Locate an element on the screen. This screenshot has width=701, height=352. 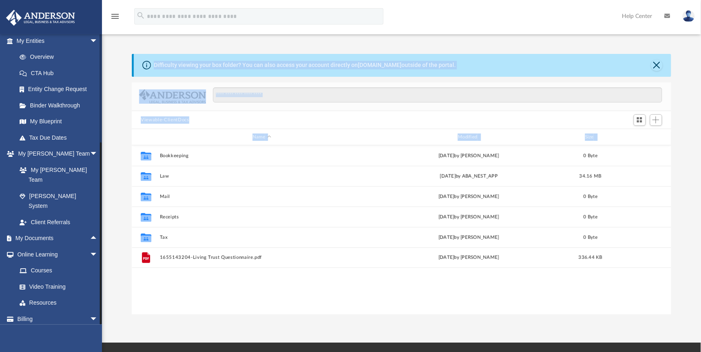
input: Search files and folders is located at coordinates (438, 95).